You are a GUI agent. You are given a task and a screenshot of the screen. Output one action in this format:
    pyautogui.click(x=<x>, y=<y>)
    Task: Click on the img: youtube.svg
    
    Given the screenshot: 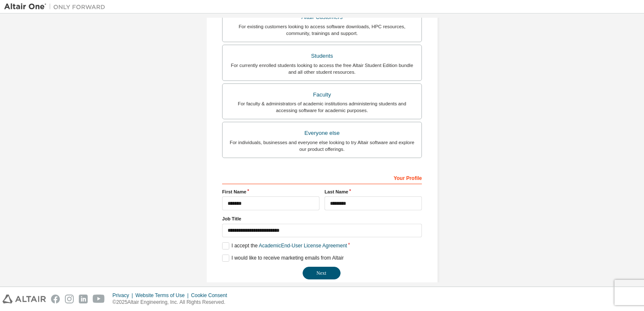 What is the action you would take?
    pyautogui.click(x=98, y=299)
    